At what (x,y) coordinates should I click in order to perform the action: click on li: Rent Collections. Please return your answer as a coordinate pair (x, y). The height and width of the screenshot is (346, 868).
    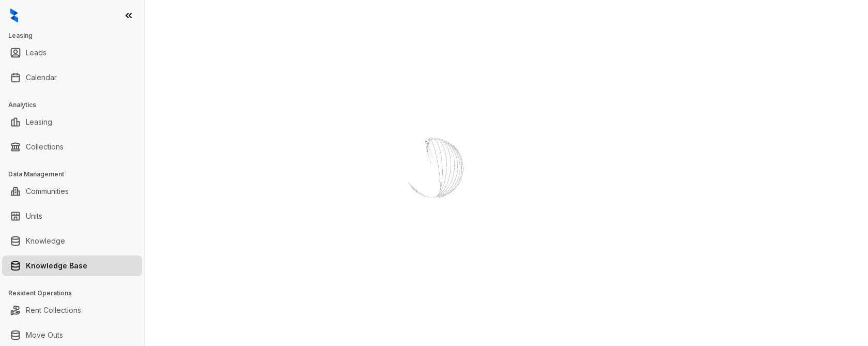
    Looking at the image, I should click on (72, 310).